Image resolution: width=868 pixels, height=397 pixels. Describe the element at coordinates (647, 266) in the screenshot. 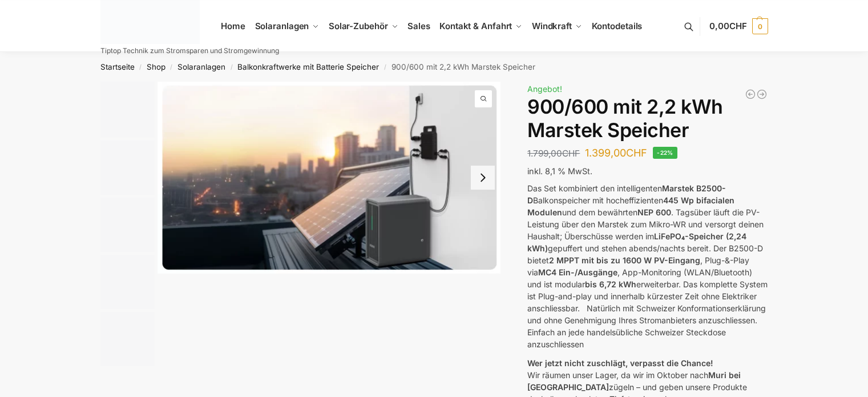

I see `p: Das Set kombiniert den intelligenten Balkonspeicher mit hocheffizienten und dem bewährten . Tagsü...` at that location.